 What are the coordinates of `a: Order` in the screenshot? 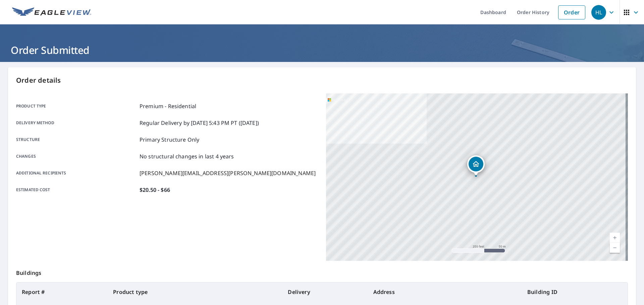 It's located at (571, 13).